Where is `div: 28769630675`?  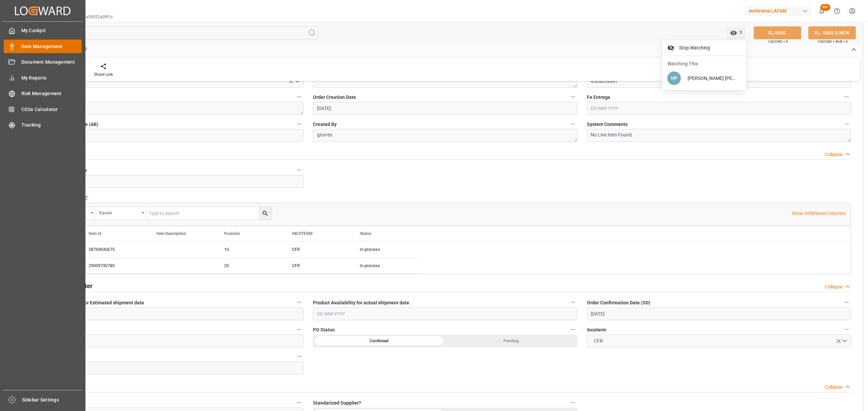
div: 28769630675 is located at coordinates (114, 249).